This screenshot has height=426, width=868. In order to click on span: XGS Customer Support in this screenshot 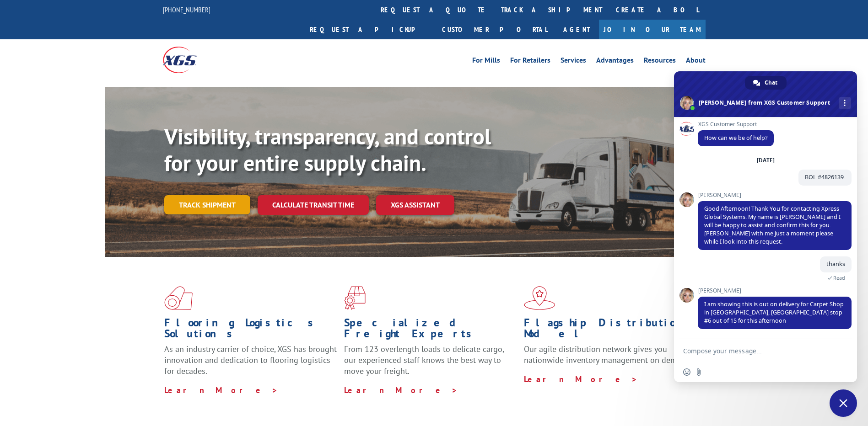, I will do `click(736, 124)`.